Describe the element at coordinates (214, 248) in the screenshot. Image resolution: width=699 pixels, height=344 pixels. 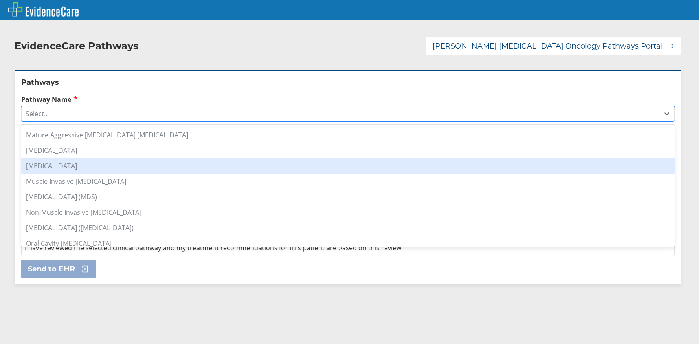
I see `span: I have reviewed the selected clinical pathway and my treatment recommendations for this patient a...` at that location.